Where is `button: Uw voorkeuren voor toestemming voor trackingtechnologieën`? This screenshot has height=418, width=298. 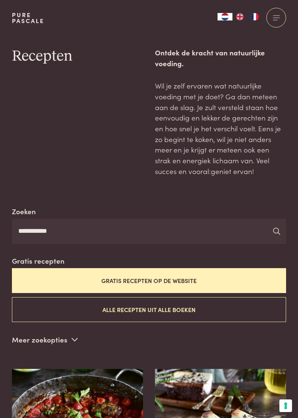
button: Uw voorkeuren voor toestemming voor trackingtechnologieën is located at coordinates (285, 406).